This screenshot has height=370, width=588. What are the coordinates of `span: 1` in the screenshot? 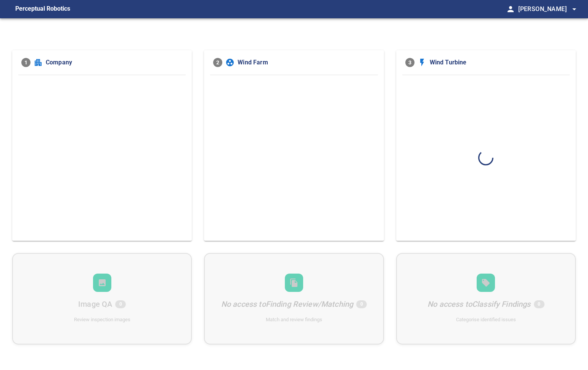 It's located at (26, 63).